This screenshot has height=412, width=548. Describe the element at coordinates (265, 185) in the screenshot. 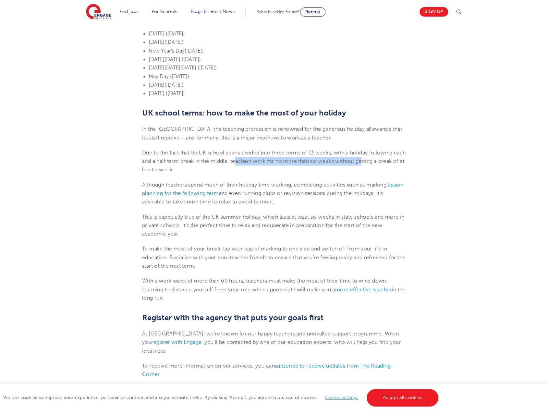

I see `span: Although teachers spend much of their holiday time working, completing activities such as marking,` at that location.